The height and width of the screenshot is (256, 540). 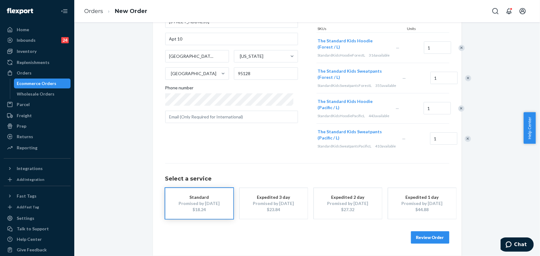 I want to click on div: Inventory, so click(x=27, y=51).